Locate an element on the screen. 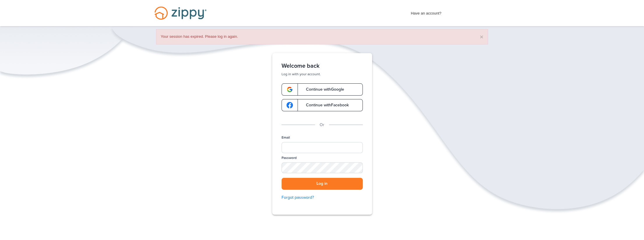  div: Your session has expired. Please log in again. is located at coordinates (322, 36).